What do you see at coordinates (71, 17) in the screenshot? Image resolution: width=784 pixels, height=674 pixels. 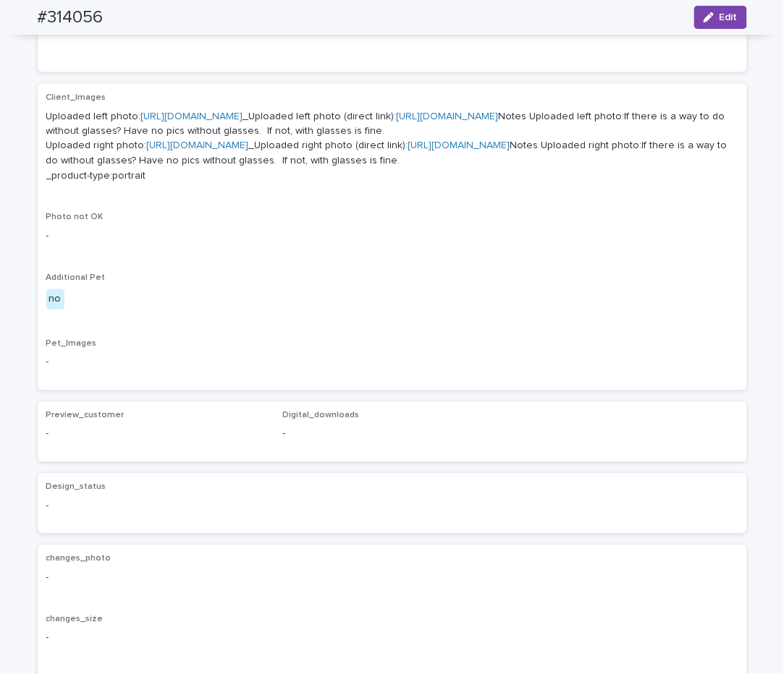 I see `h2: #314056` at bounding box center [71, 17].